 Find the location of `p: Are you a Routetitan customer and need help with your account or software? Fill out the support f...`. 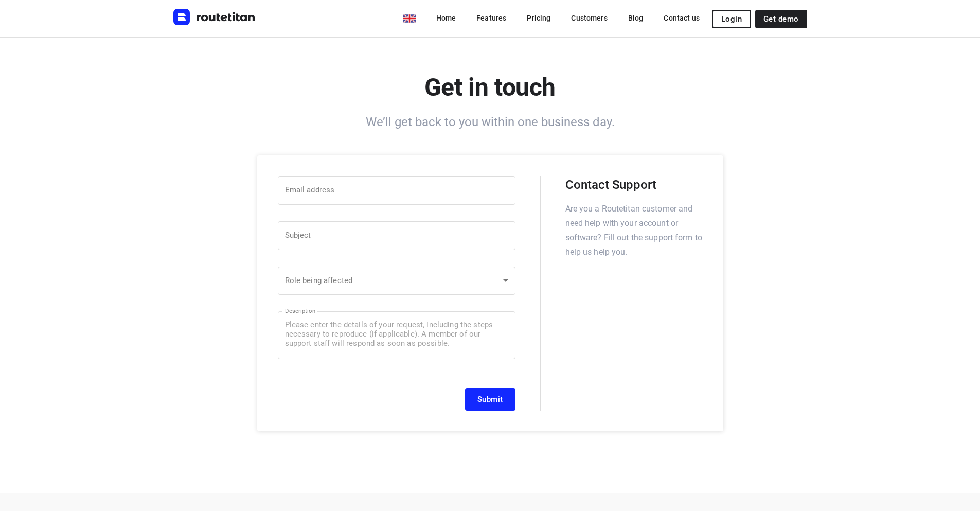

p: Are you a Routetitan customer and need help with your account or software? Fill out the support f... is located at coordinates (633, 231).